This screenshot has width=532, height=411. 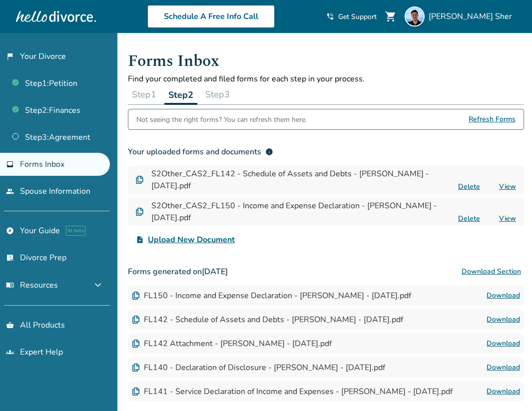 What do you see at coordinates (192, 240) in the screenshot?
I see `span: Upload New Document` at bounding box center [192, 240].